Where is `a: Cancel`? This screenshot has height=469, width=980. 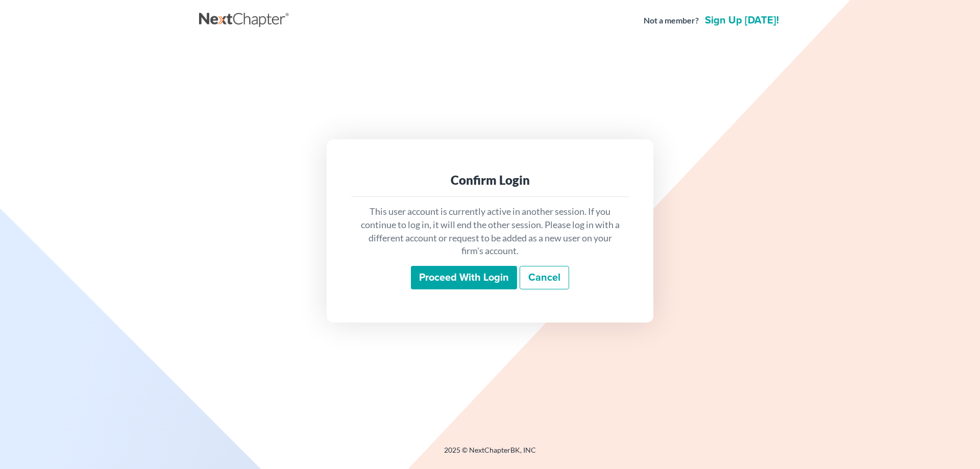
a: Cancel is located at coordinates (544, 278).